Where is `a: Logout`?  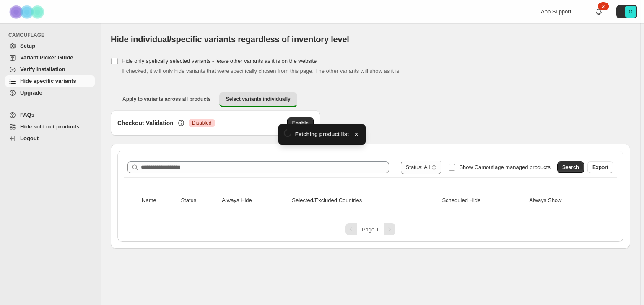
a: Logout is located at coordinates (50, 139).